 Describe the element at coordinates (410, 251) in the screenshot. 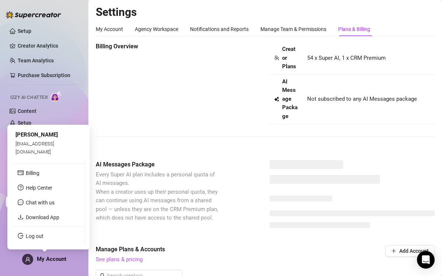

I see `button: Add Account` at that location.